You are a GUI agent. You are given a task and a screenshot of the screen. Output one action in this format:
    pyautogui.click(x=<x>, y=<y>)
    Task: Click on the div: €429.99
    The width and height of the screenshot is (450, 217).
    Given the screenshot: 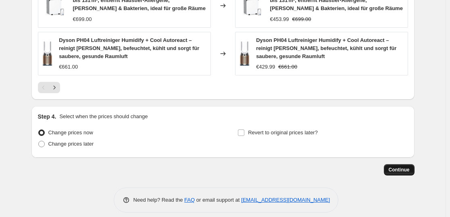 What is the action you would take?
    pyautogui.click(x=265, y=67)
    